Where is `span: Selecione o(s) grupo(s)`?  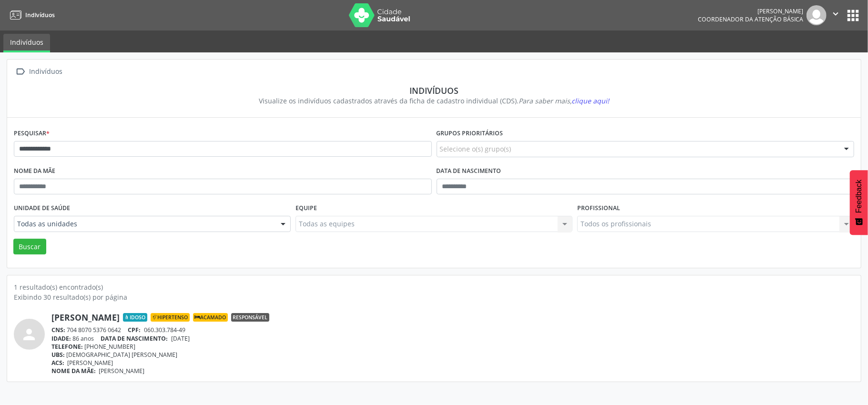 span: Selecione o(s) grupo(s) is located at coordinates (475, 149).